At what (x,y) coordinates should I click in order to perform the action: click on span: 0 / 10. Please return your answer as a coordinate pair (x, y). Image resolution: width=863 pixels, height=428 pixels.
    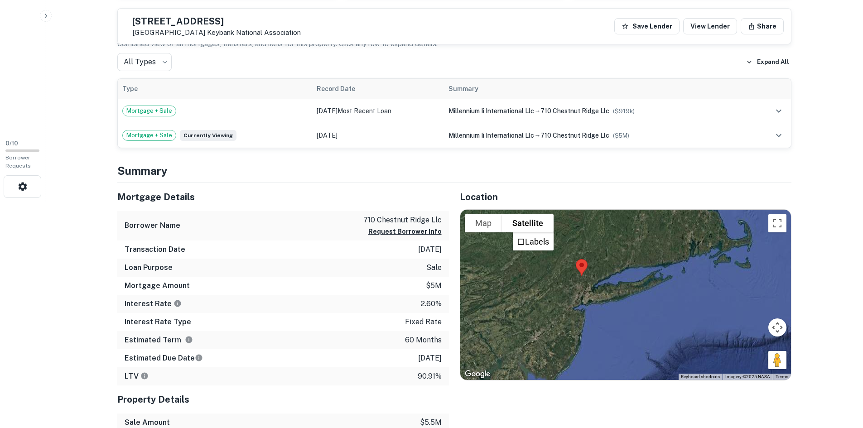
    Looking at the image, I should click on (12, 143).